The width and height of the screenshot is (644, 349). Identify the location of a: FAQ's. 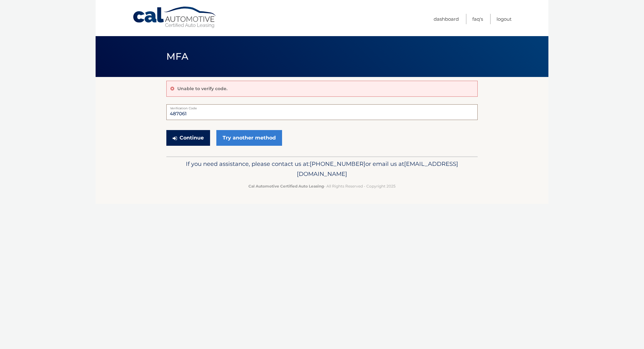
(477, 19).